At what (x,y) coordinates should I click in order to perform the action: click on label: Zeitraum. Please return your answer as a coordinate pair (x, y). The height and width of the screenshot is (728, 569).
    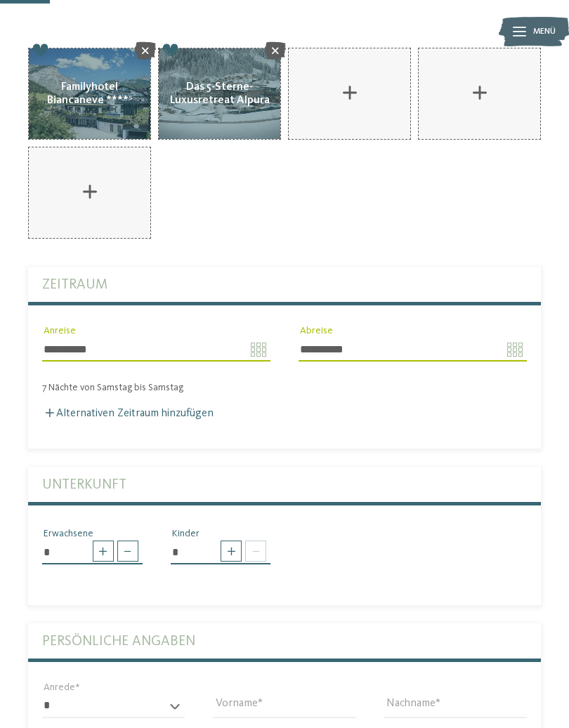
    Looking at the image, I should click on (284, 284).